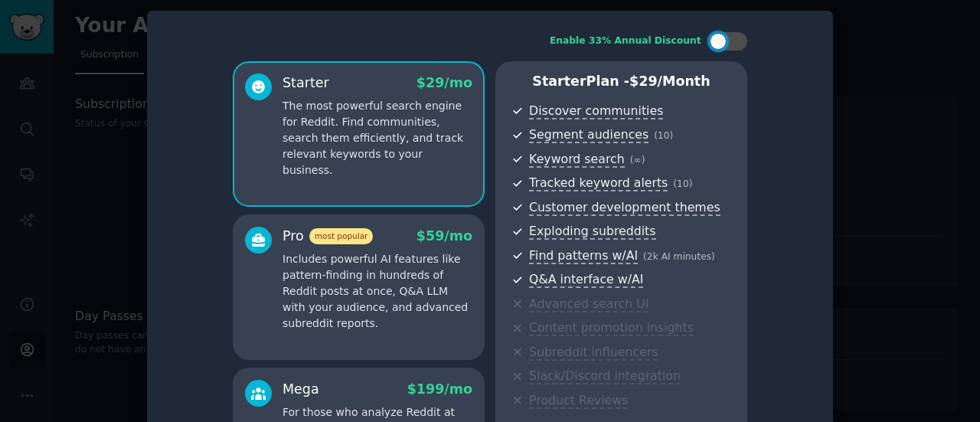 Image resolution: width=980 pixels, height=422 pixels. What do you see at coordinates (589, 305) in the screenshot?
I see `span: Advanced search UI` at bounding box center [589, 305].